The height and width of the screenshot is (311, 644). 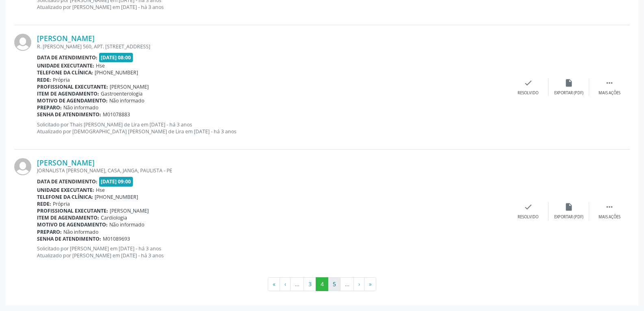 I want to click on button: Go to page 5, so click(x=334, y=284).